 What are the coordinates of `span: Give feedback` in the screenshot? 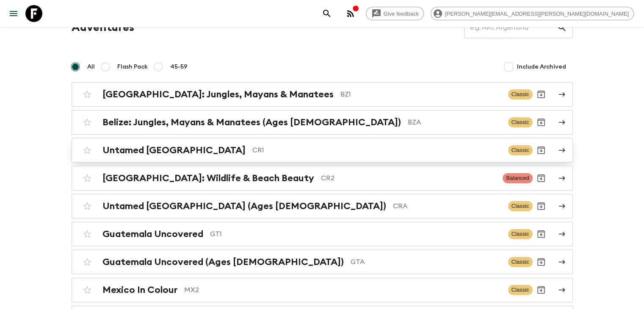 It's located at (401, 14).